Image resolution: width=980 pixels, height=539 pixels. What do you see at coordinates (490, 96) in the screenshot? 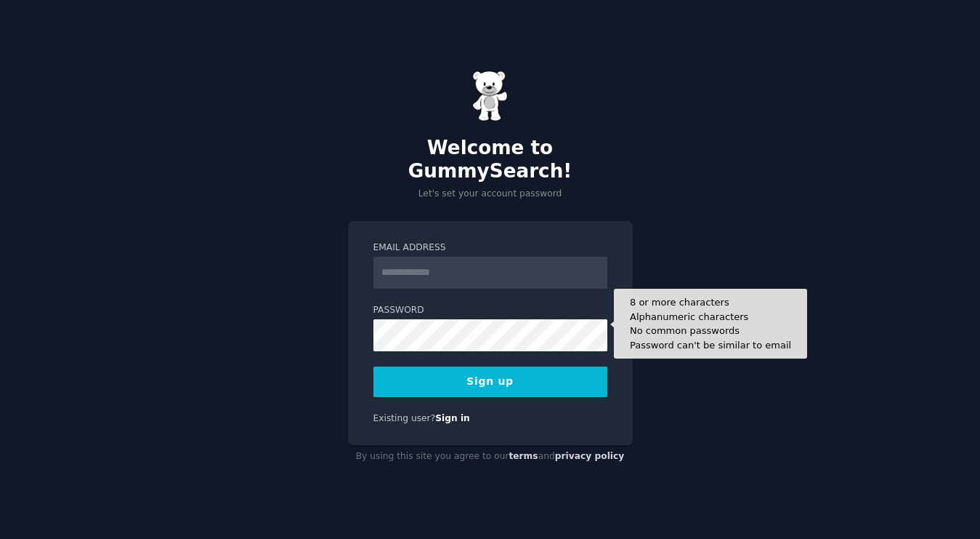
I see `img: Gummy Bear` at bounding box center [490, 96].